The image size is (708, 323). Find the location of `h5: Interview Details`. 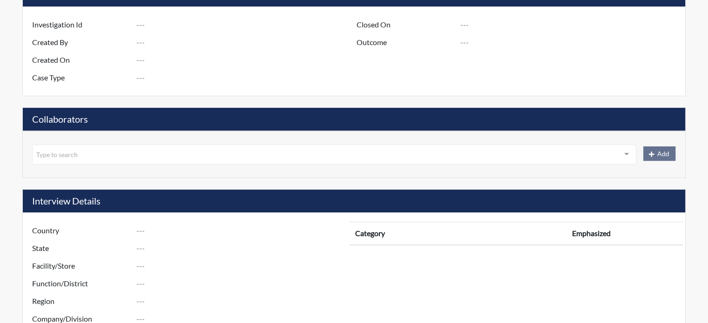

h5: Interview Details is located at coordinates (354, 201).